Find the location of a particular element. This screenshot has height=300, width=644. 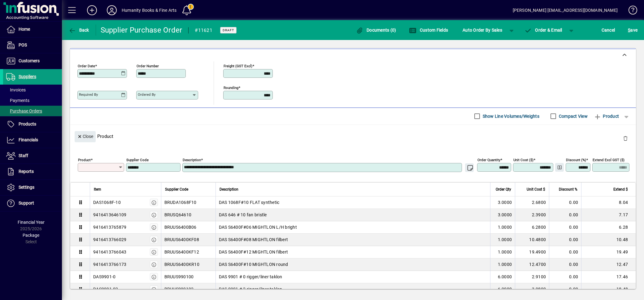

td: BRUDA1068F10 is located at coordinates (188, 203).